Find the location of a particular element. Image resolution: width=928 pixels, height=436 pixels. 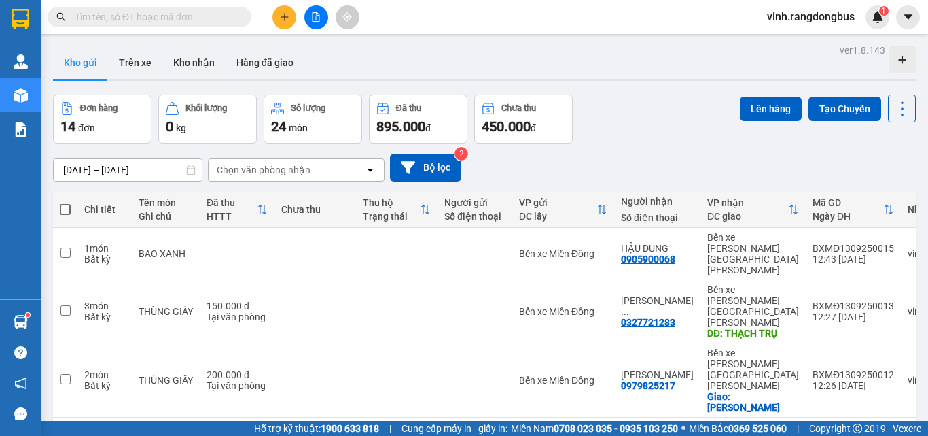

span: caret-down is located at coordinates (908, 17).